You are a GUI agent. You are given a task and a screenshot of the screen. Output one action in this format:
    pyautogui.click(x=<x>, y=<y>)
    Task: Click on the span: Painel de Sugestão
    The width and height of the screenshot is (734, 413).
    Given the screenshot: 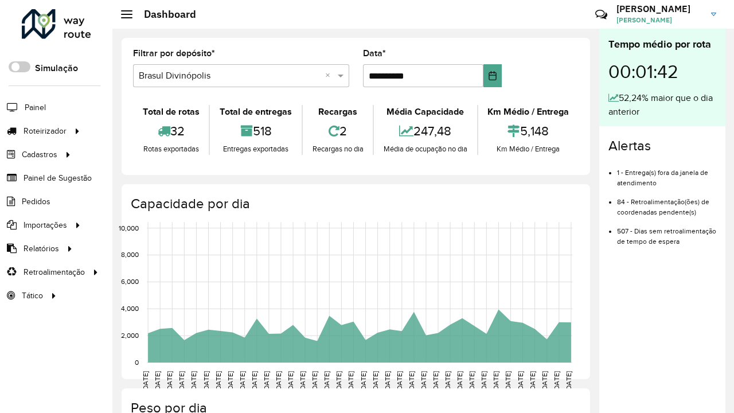 What is the action you would take?
    pyautogui.click(x=57, y=178)
    